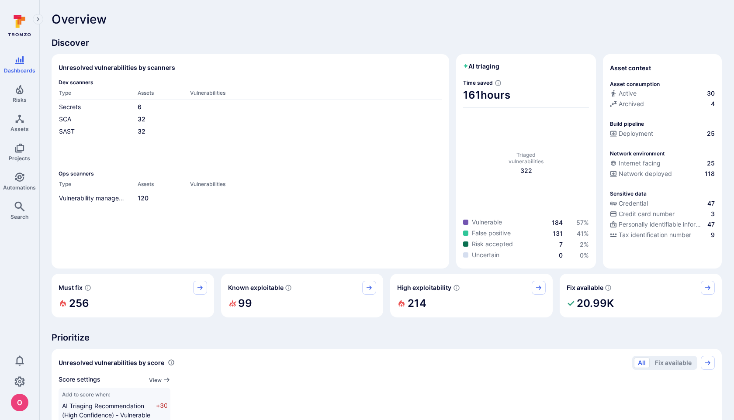 This screenshot has height=420, width=734. Describe the element at coordinates (159, 380) in the screenshot. I see `a: View` at that location.